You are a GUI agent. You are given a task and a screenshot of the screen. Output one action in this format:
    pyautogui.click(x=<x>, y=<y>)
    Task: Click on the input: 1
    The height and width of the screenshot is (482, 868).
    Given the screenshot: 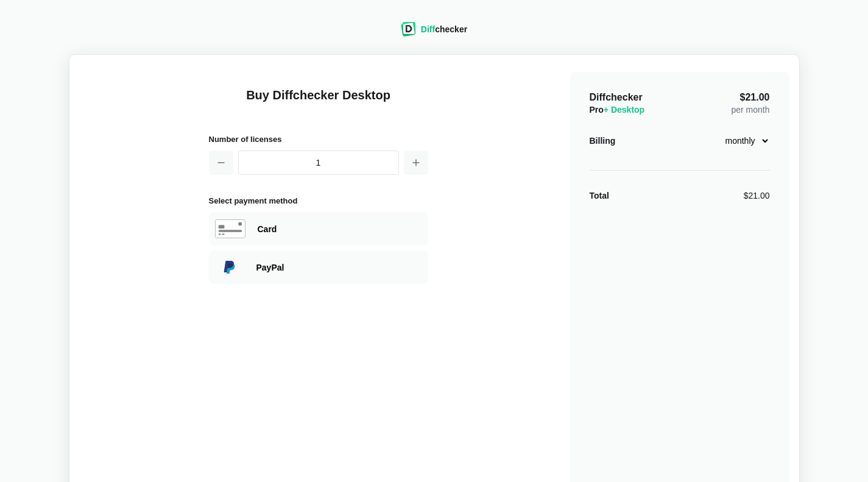 What is the action you would take?
    pyautogui.click(x=319, y=163)
    